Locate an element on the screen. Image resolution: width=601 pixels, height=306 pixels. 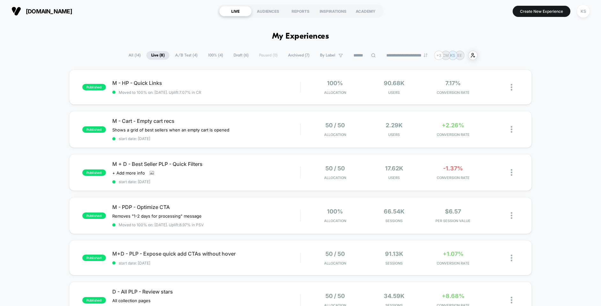
span: + Add more info is located at coordinates (129, 173).